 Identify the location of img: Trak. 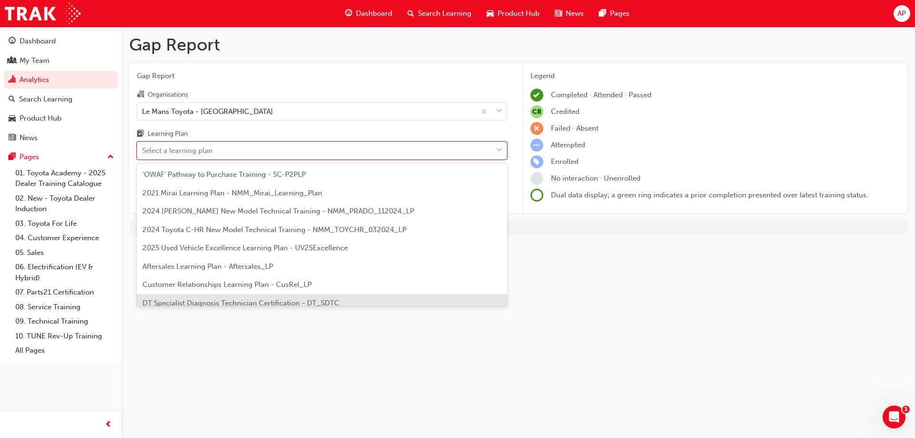
(42, 13).